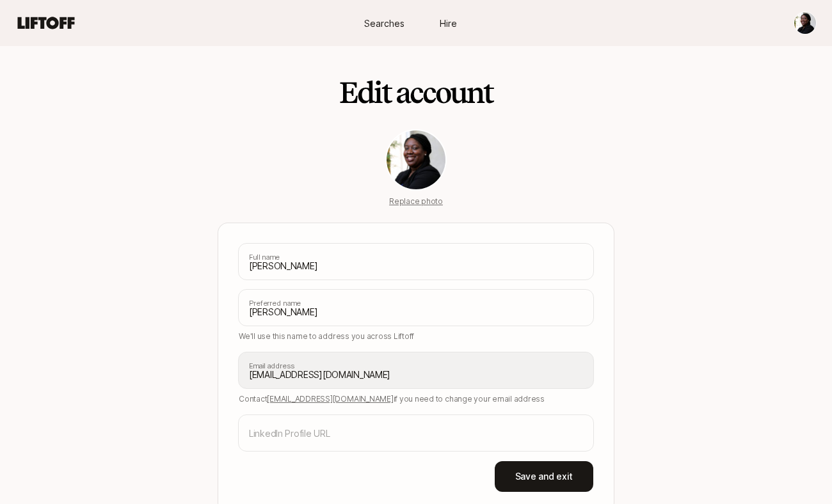 The width and height of the screenshot is (832, 504). I want to click on button: Save and exit, so click(544, 476).